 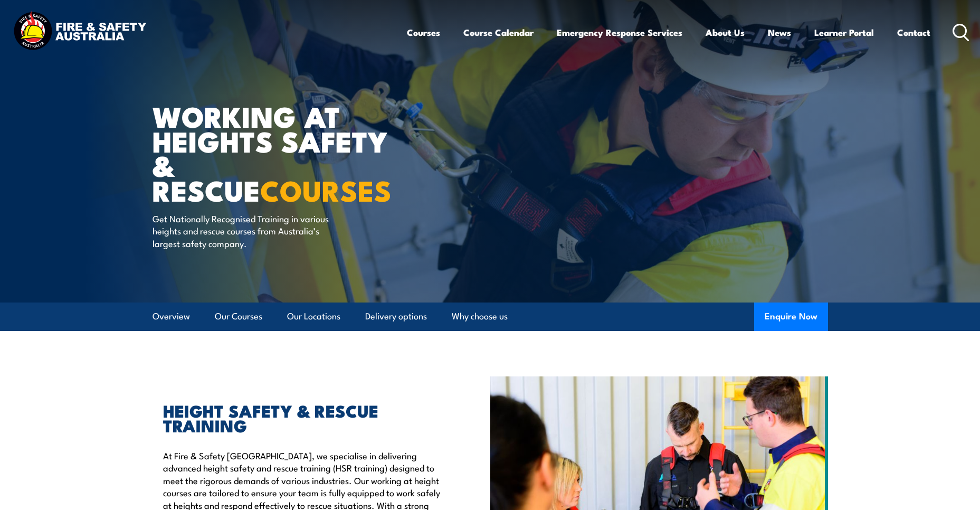 I want to click on a: Emergency Response Services, so click(x=620, y=32).